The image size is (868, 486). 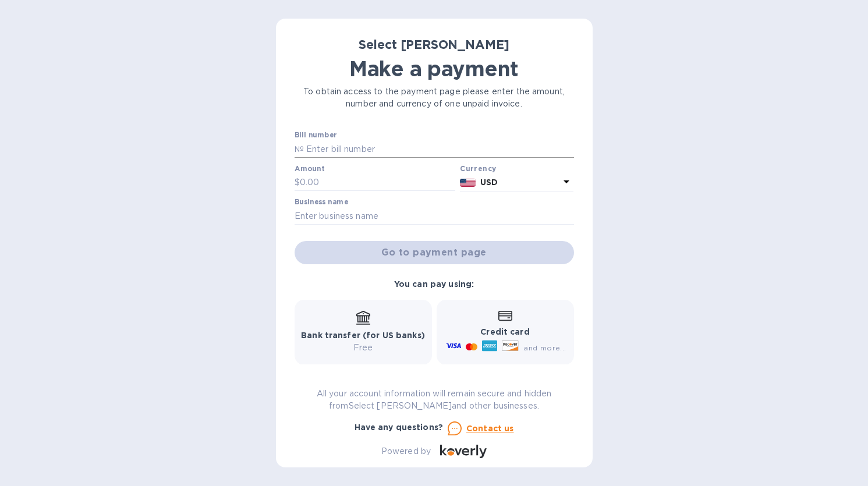 What do you see at coordinates (505, 332) in the screenshot?
I see `b: Credit card` at bounding box center [505, 332].